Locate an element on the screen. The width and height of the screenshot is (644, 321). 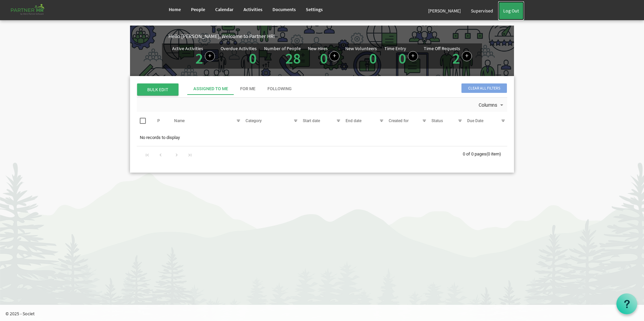
span: Clear all filters is located at coordinates (484, 88).